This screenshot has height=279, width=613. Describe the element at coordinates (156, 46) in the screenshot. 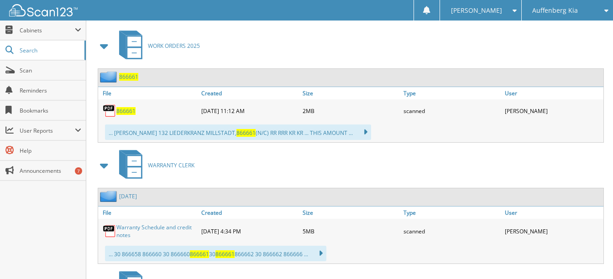

I see `a: WORK ORDERS 2025` at that location.